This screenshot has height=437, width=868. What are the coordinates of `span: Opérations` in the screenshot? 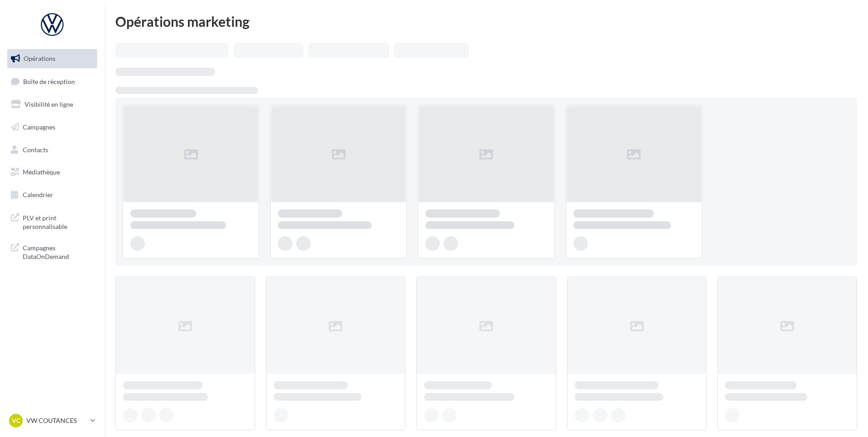 It's located at (39, 58).